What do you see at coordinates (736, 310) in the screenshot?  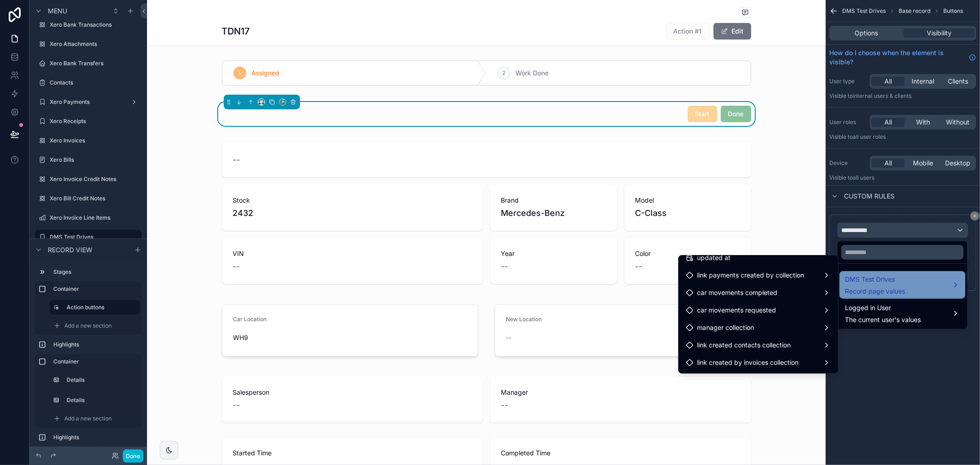 I see `span: car movements requested` at bounding box center [736, 310].